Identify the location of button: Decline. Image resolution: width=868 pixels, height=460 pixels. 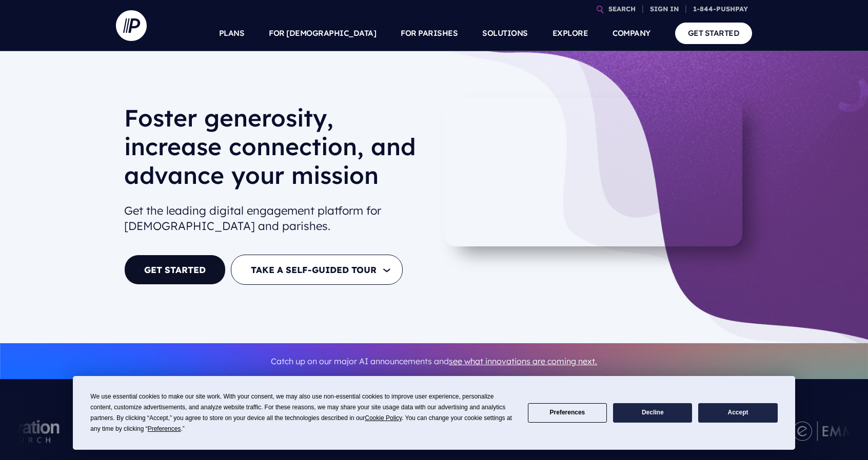
(652, 413).